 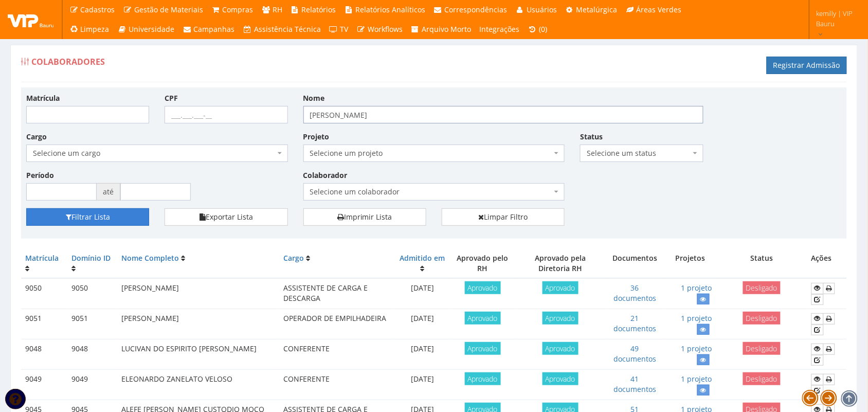 I want to click on span: Limpeza, so click(x=95, y=29).